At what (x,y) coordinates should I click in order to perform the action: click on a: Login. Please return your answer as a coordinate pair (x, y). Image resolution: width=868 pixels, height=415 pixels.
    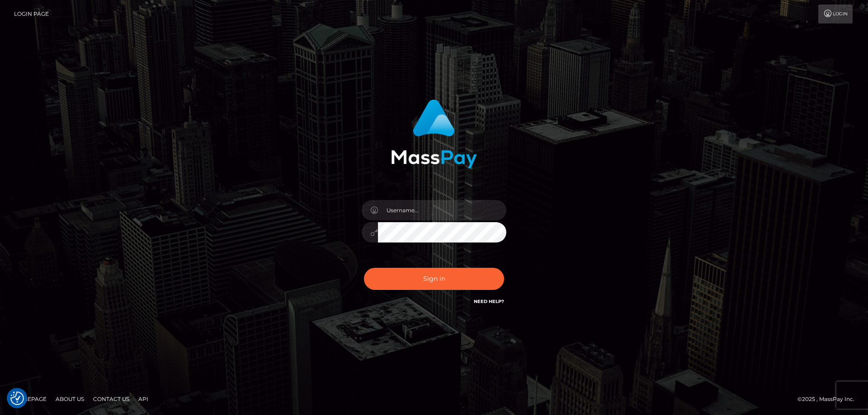
    Looking at the image, I should click on (836, 14).